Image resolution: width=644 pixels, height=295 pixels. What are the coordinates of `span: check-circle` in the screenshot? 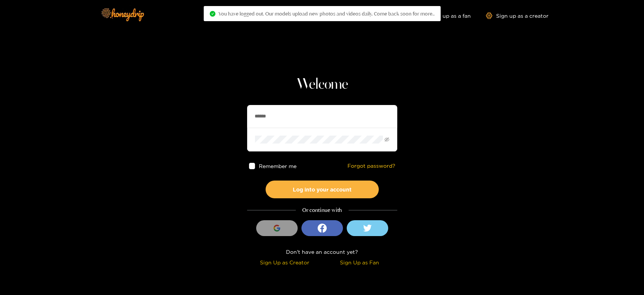 It's located at (212, 13).